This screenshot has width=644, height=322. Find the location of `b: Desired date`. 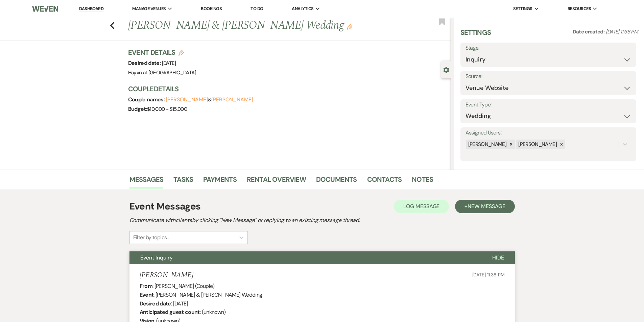

b: Desired date is located at coordinates (155, 303).